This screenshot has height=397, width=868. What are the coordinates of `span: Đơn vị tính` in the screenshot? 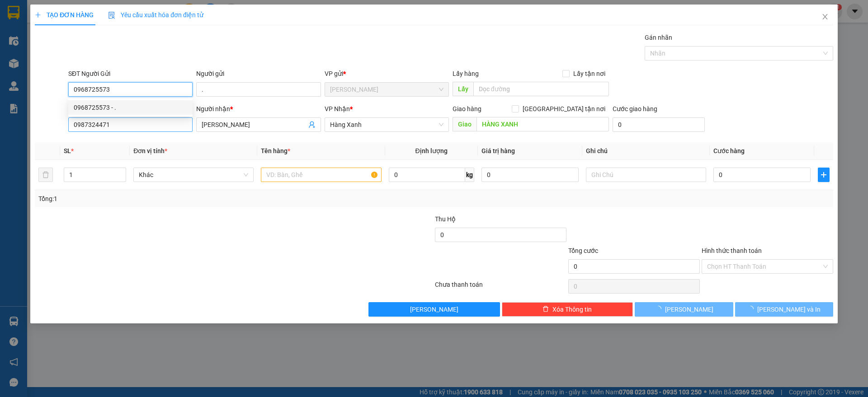 It's located at (150, 151).